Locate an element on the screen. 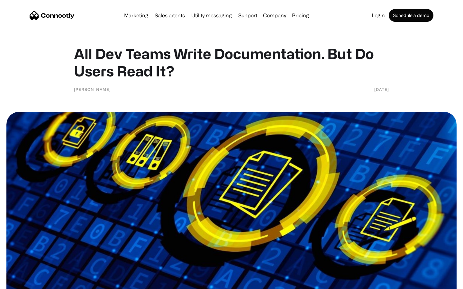 This screenshot has width=463, height=289. div: Company is located at coordinates (275, 15).